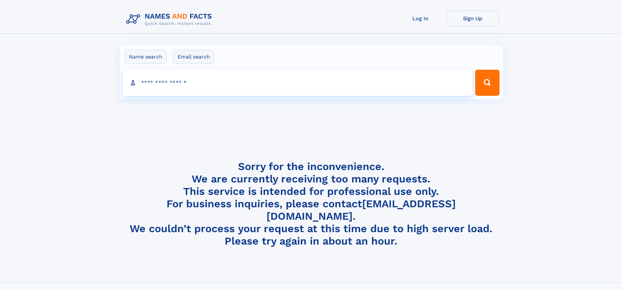 This screenshot has height=290, width=622. What do you see at coordinates (311, 203) in the screenshot?
I see `h4: Sorry for the inconvenience. We are currently receiving too many requests. This service is intend...` at bounding box center [311, 203].